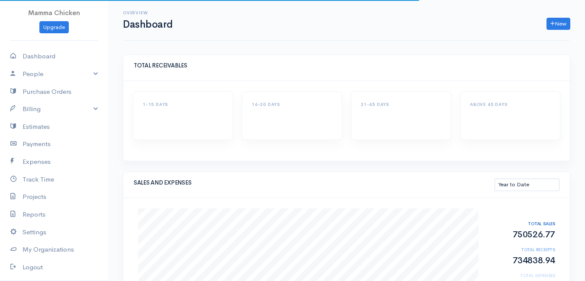 Image resolution: width=585 pixels, height=281 pixels. What do you see at coordinates (347, 66) in the screenshot?
I see `h5: TOTAL RECEIVABLES` at bounding box center [347, 66].